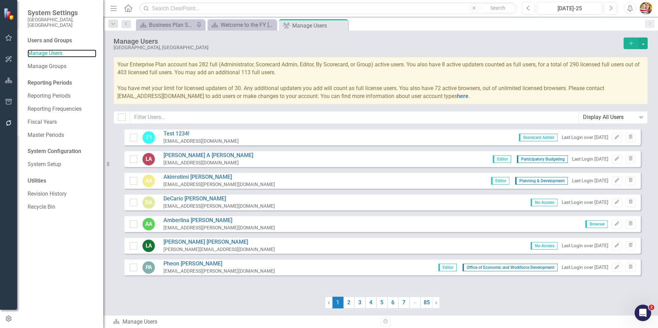 This screenshot has width=658, height=328. Describe the element at coordinates (62, 151) in the screenshot. I see `div: System Configuration` at that location.